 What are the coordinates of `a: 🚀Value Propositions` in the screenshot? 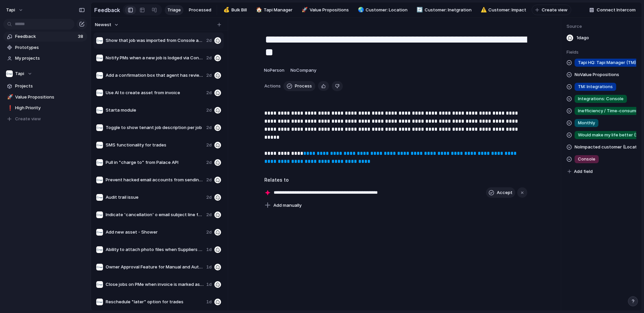 It's located at (45, 97).